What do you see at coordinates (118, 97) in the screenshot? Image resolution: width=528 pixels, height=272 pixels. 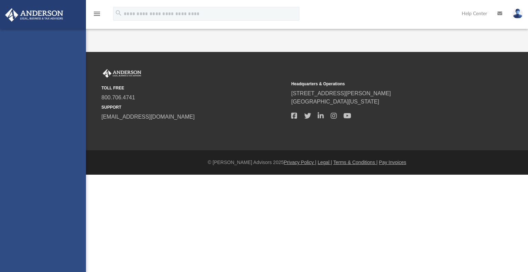 I see `a: 800.706.4741` at bounding box center [118, 97].